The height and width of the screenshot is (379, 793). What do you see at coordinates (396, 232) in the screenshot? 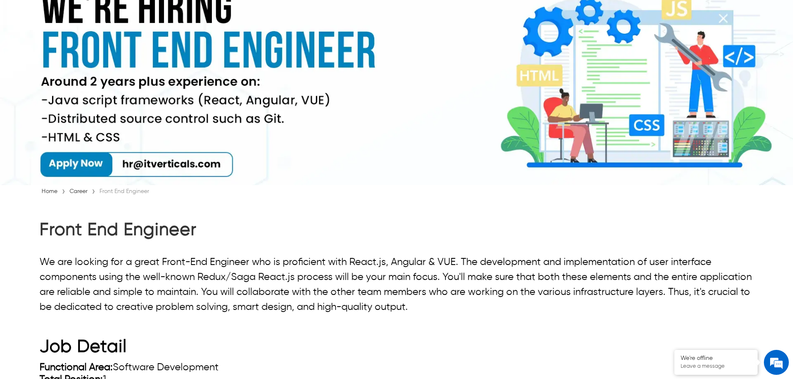
I see `h2: Front End Engineer` at bounding box center [396, 232].